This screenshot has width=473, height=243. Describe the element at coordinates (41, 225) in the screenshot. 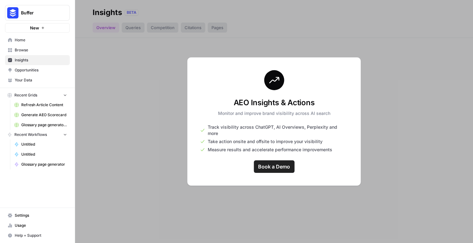

I see `span: Usage` at that location.